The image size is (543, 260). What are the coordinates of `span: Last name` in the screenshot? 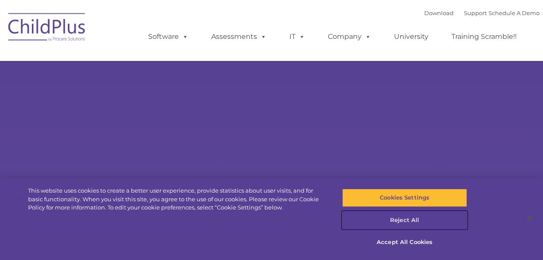 It's located at (133, 60).